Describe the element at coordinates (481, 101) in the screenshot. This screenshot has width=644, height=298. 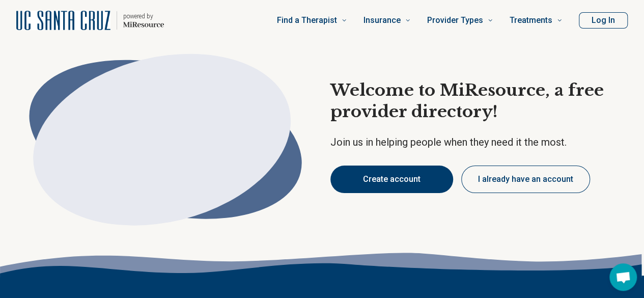
I see `h1: Welcome to MiResource, a free provider directory!` at that location.